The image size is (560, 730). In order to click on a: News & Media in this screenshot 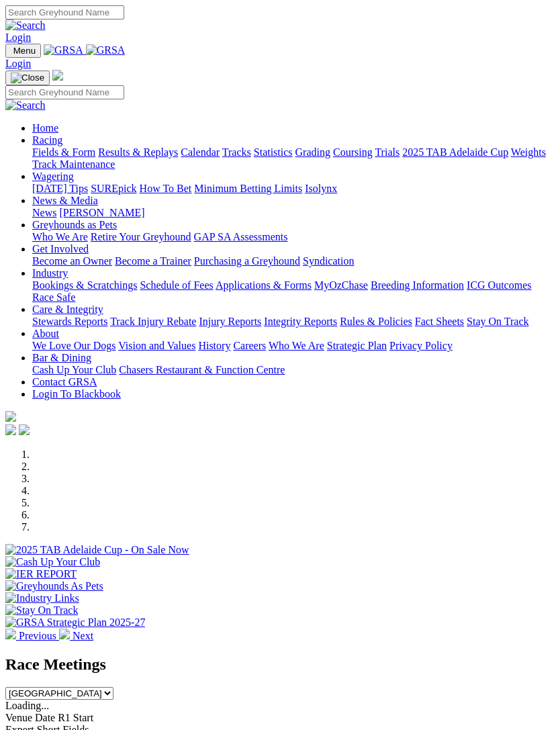, I will do `click(65, 200)`.